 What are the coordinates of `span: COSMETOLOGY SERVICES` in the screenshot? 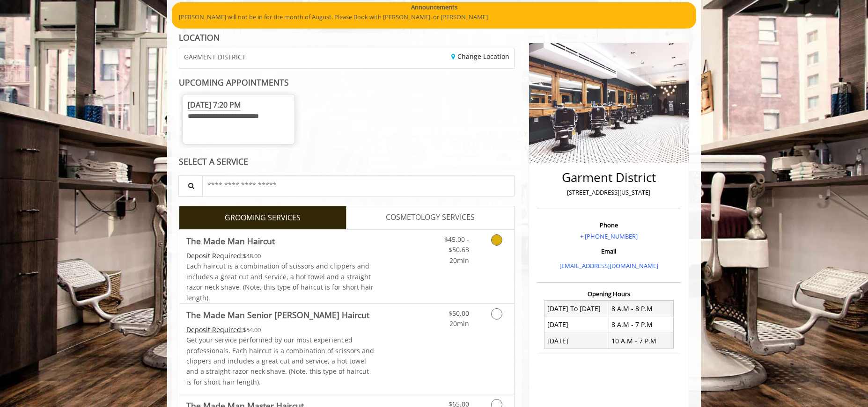 It's located at (430, 218).